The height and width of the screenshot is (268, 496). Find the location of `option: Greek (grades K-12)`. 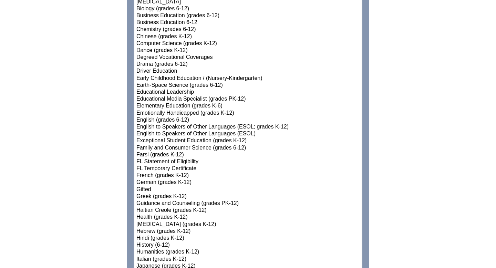

option: Greek (grades K-12) is located at coordinates (248, 197).